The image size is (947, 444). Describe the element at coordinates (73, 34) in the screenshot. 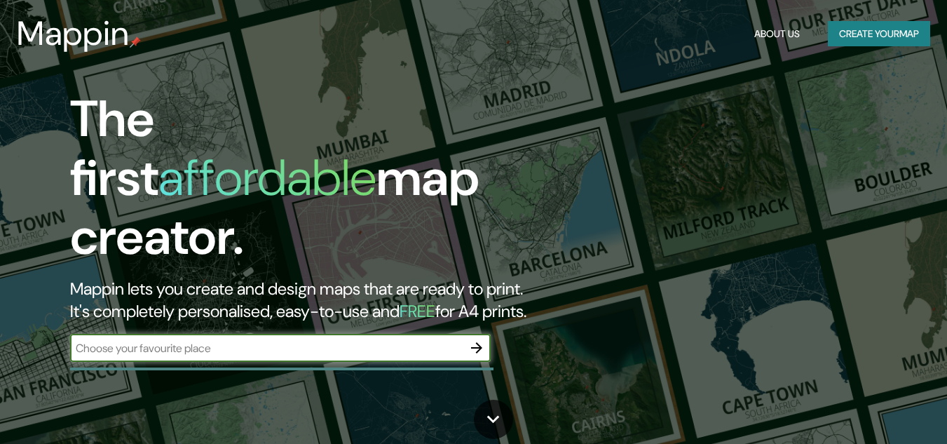

I see `h3: Mappin` at that location.